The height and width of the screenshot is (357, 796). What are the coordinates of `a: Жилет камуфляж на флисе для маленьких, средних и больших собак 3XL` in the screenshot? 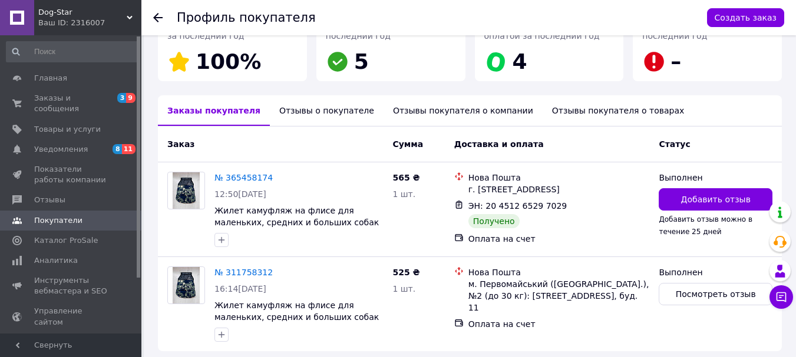 It's located at (296, 317).